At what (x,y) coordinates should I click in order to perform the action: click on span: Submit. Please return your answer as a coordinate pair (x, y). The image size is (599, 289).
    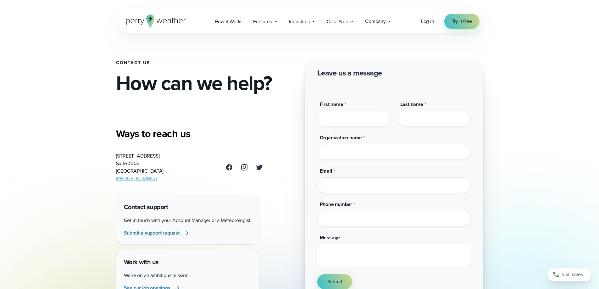
    Looking at the image, I should click on (335, 282).